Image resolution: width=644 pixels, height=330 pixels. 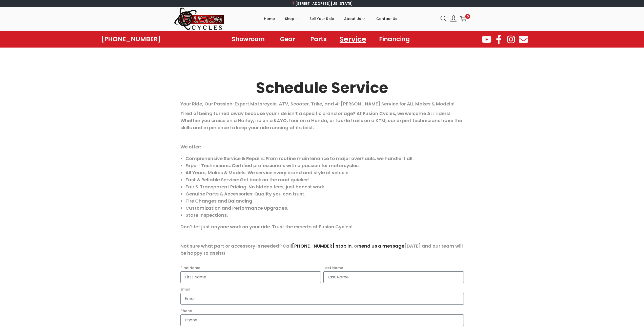 What do you see at coordinates (287, 39) in the screenshot?
I see `a: Gear` at bounding box center [287, 39].